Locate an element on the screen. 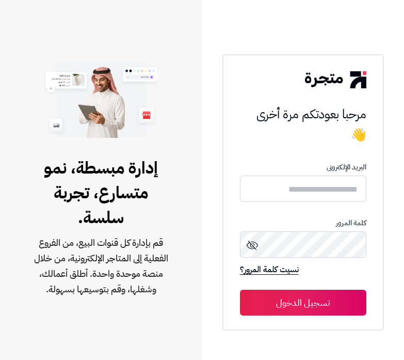 The height and width of the screenshot is (360, 404). button: تسجيل الدخول is located at coordinates (303, 303).